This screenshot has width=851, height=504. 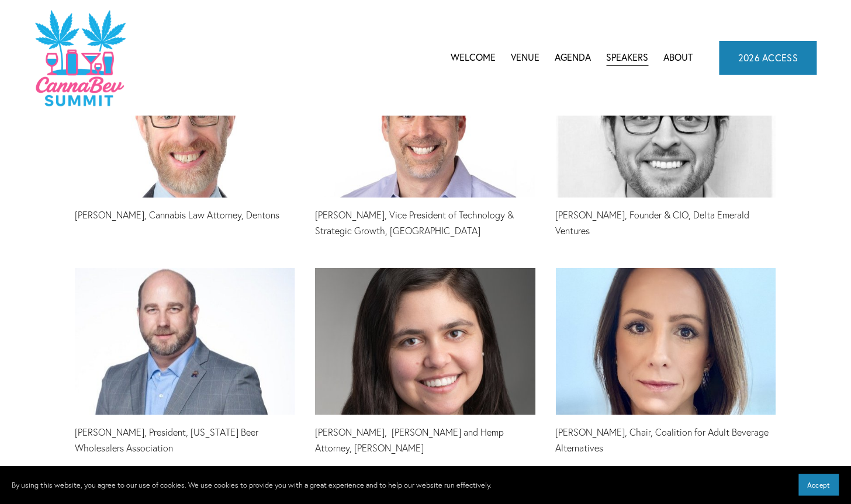 What do you see at coordinates (79, 58) in the screenshot?
I see `a: CannaDataCon` at bounding box center [79, 58].